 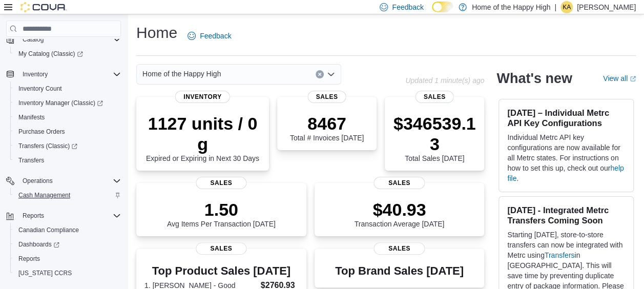 I want to click on h2: What's new, so click(x=534, y=78).